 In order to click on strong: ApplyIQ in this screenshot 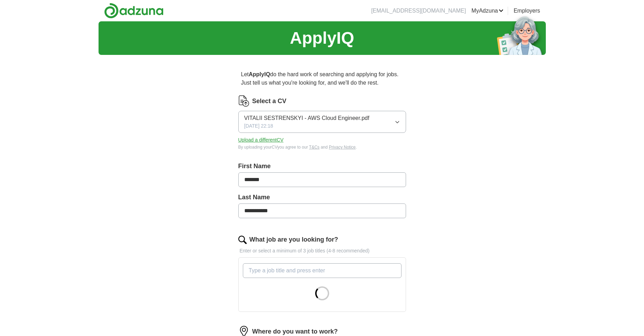, I will do `click(260, 74)`.